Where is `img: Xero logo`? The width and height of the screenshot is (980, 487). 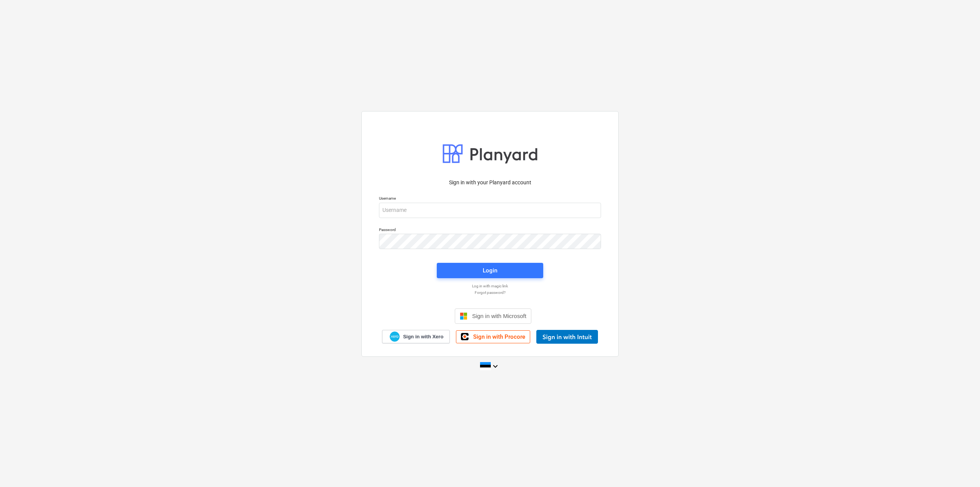 img: Xero logo is located at coordinates (395, 337).